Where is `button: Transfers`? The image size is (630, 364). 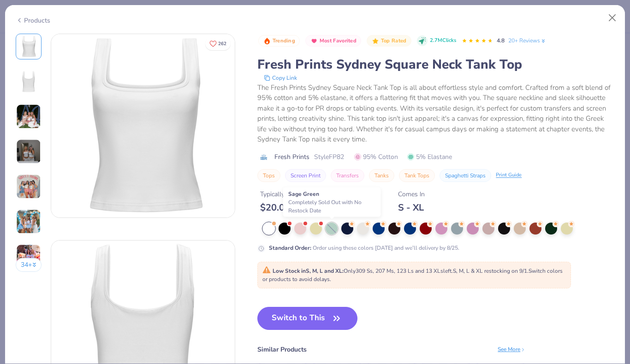
button: Transfers is located at coordinates (347, 176).